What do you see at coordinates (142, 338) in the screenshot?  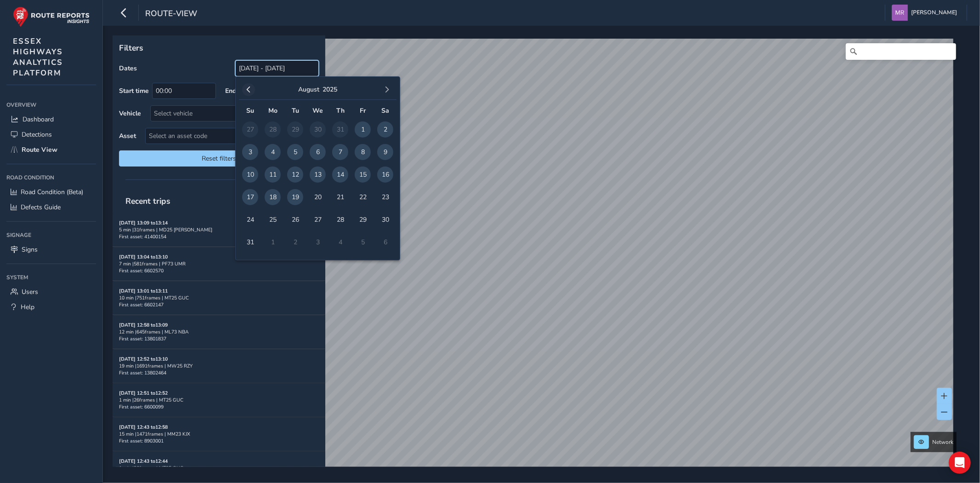 I see `span: First asset: 13801837` at bounding box center [142, 338].